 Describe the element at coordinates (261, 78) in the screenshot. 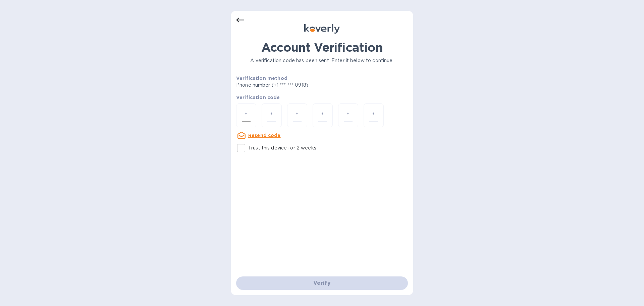

I see `b: Verification method` at that location.